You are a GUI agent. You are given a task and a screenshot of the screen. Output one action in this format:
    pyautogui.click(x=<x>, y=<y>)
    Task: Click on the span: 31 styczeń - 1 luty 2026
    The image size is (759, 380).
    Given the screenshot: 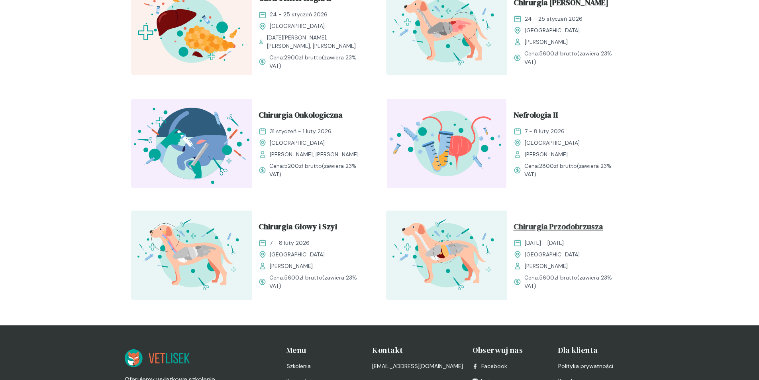 What is the action you would take?
    pyautogui.click(x=300, y=131)
    